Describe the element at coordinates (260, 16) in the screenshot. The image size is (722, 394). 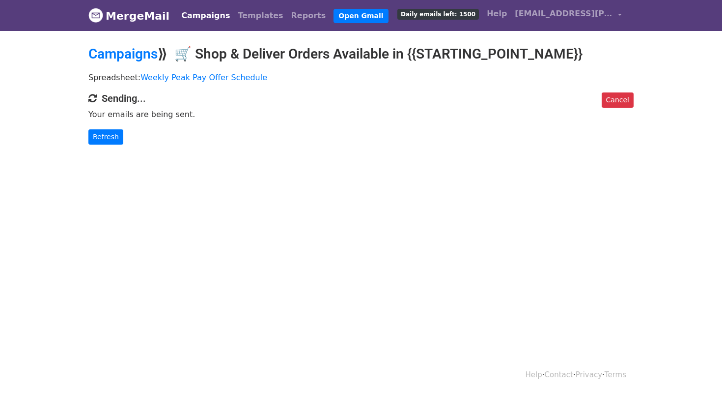
I see `a: Templates` at that location.